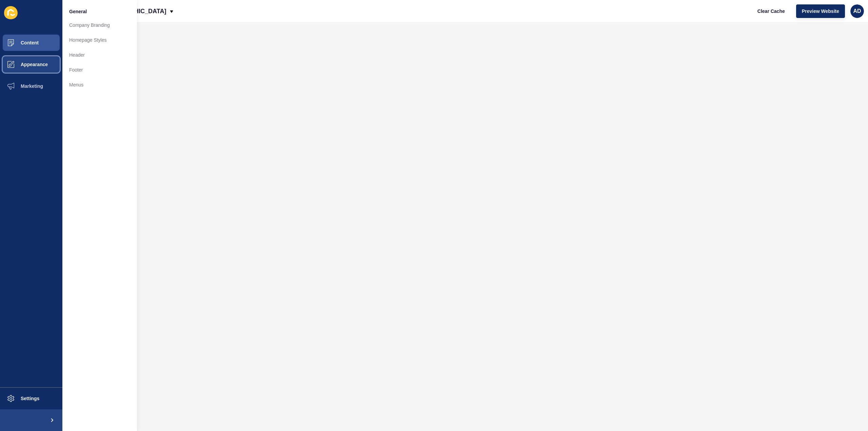  What do you see at coordinates (857, 11) in the screenshot?
I see `span: AD` at bounding box center [857, 11].